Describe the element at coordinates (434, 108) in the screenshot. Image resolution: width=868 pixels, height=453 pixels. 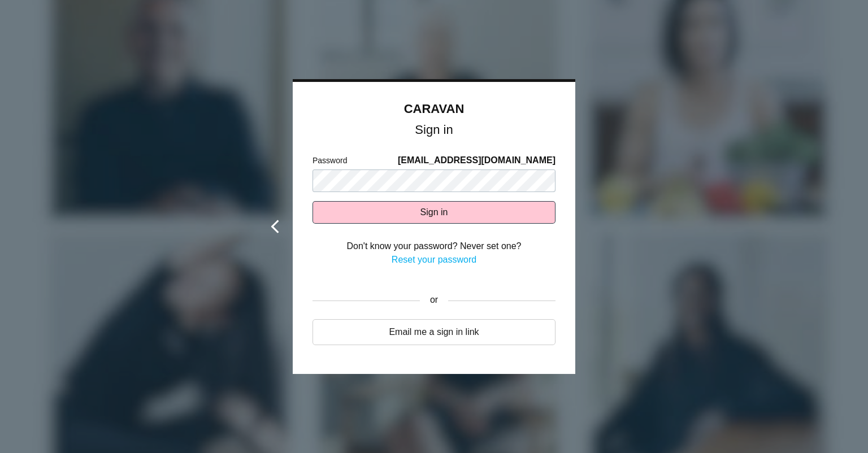
I see `a: CARAVAN` at that location.